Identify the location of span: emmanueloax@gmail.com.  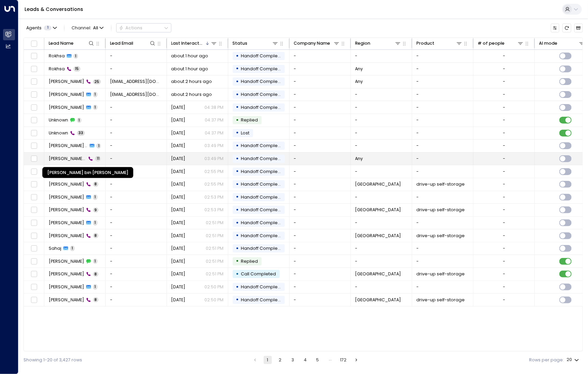
(136, 82).